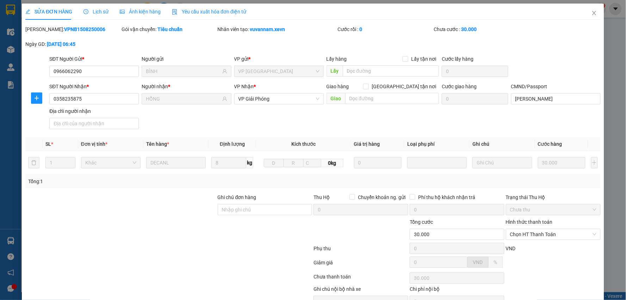 The image size is (626, 300). Describe the element at coordinates (244, 86) in the screenshot. I see `span: VP Nhận` at that location.